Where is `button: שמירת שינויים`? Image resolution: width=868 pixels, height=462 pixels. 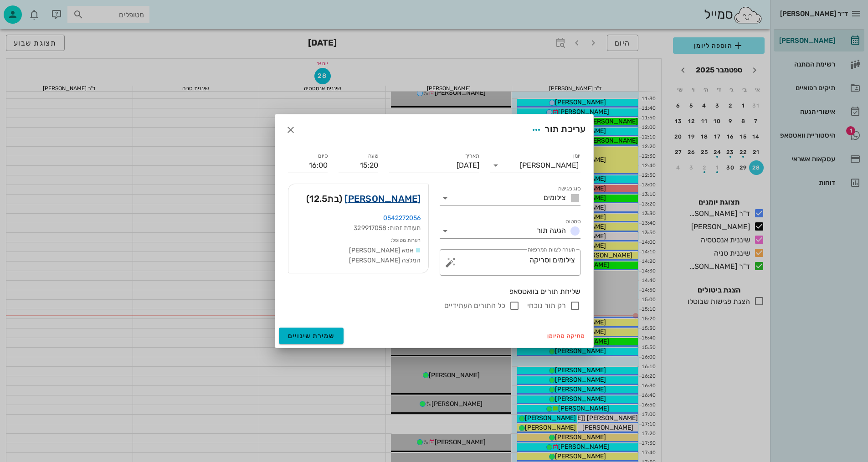 button: שמירת שינויים is located at coordinates (311, 336).